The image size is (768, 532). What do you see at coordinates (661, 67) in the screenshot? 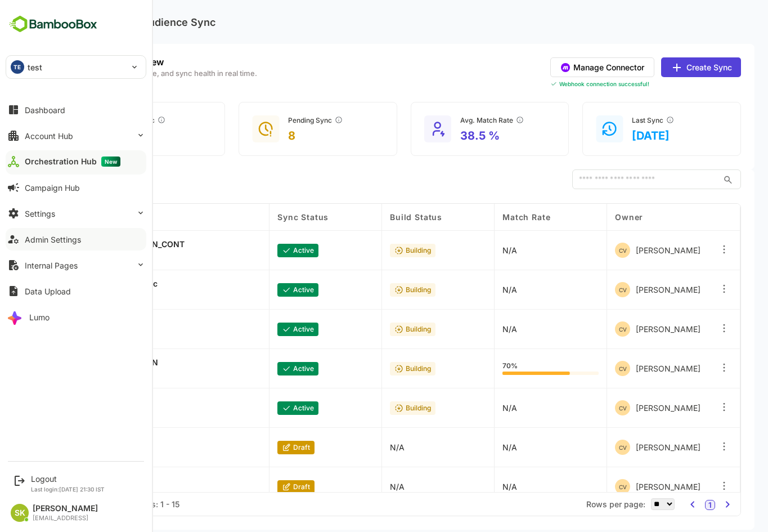
I see `button: Create Sync` at bounding box center [661, 67].